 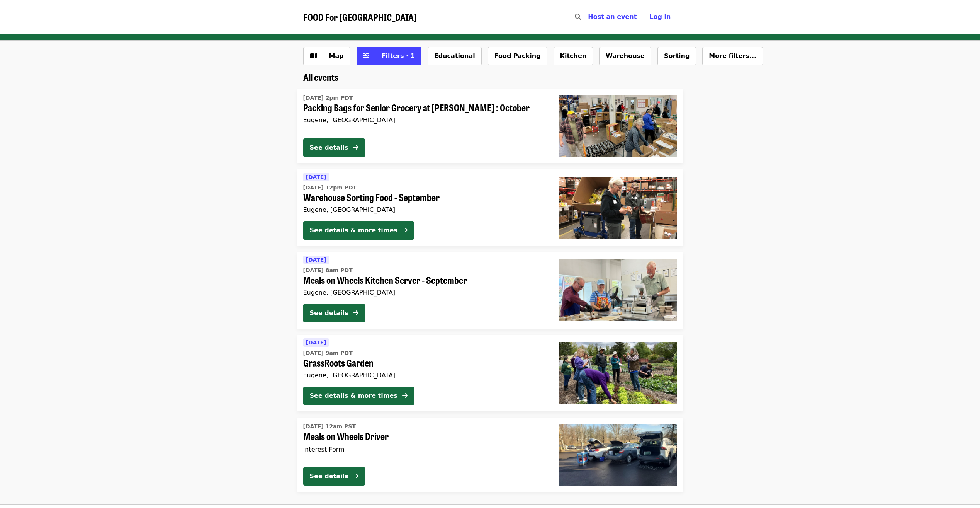 I want to click on a: See details for "Meals on Wheels Driver", so click(x=490, y=454).